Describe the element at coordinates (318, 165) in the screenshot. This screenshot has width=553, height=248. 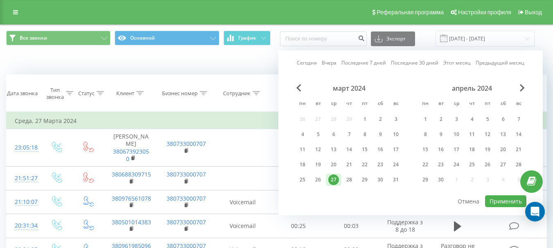
I see `div: вт 19 мар. 2024 г.` at that location.